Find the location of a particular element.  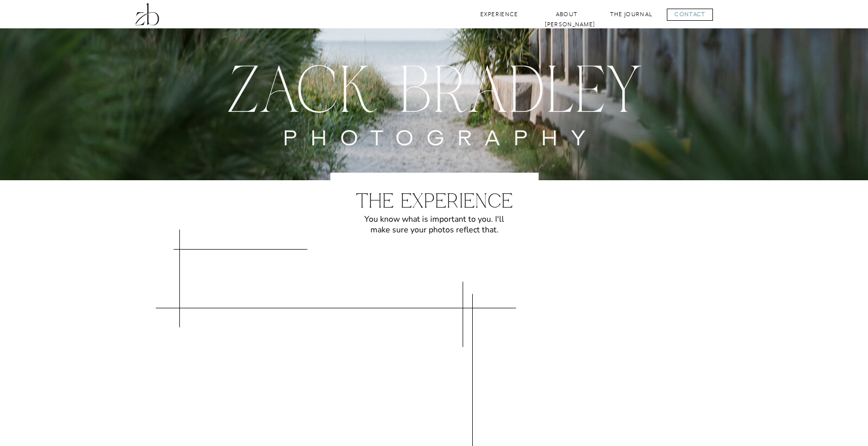

nav: The Journal is located at coordinates (631, 14).